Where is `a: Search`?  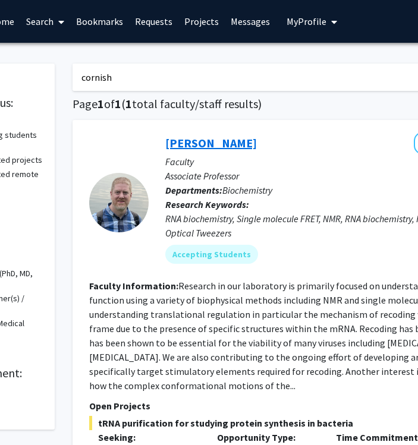
a: Search is located at coordinates (45, 21).